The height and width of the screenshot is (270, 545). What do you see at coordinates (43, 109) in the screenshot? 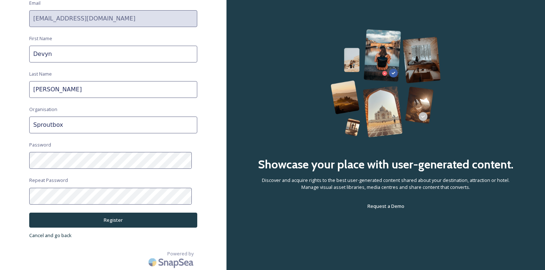
I see `span: Organisation` at bounding box center [43, 109].